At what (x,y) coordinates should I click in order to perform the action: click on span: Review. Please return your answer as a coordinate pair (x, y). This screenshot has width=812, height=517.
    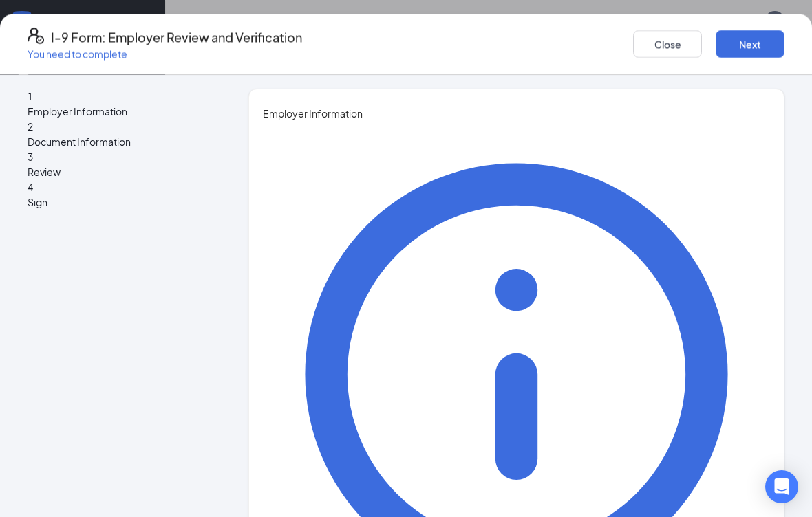
    Looking at the image, I should click on (122, 172).